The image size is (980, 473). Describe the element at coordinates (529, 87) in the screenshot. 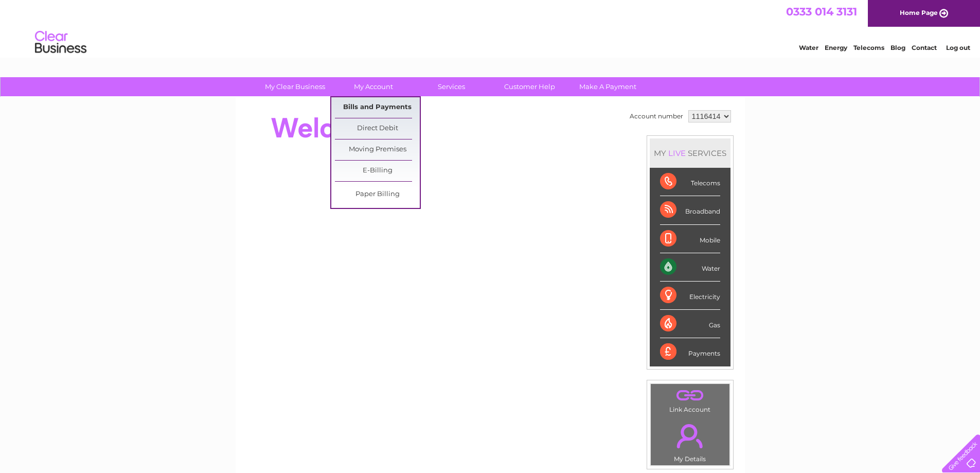

I see `a: Customer Help` at that location.